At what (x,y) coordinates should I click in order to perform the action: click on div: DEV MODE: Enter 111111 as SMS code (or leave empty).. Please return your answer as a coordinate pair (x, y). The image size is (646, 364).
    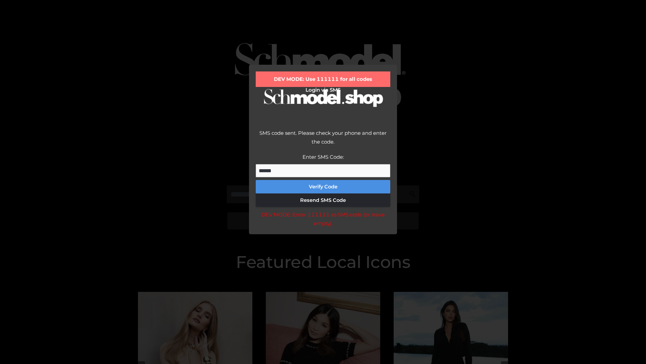
    Looking at the image, I should click on (323, 219).